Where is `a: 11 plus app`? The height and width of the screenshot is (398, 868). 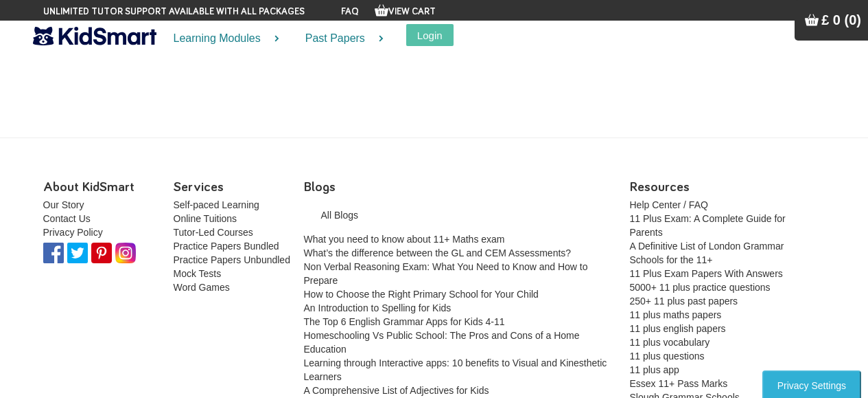
a: 11 plus app is located at coordinates (655, 369).